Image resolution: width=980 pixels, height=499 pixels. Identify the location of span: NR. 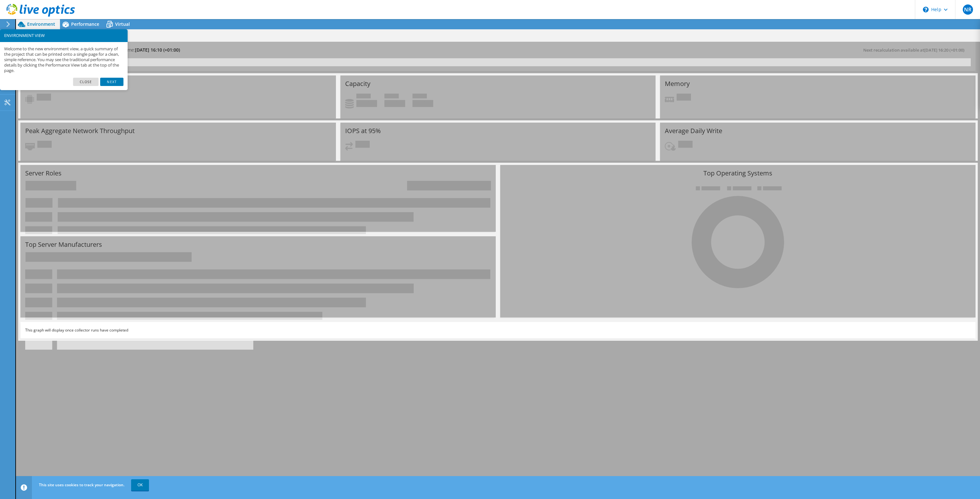
(968, 9).